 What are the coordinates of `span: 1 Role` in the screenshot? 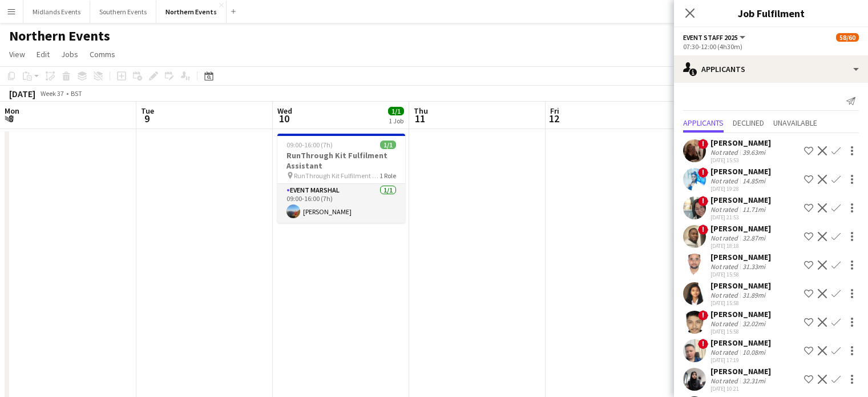 It's located at (388, 175).